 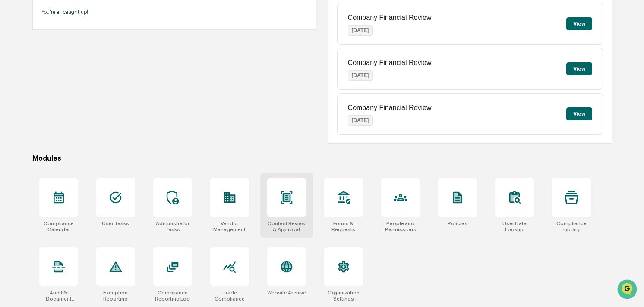 I want to click on div: Trade Compliance, so click(x=229, y=295).